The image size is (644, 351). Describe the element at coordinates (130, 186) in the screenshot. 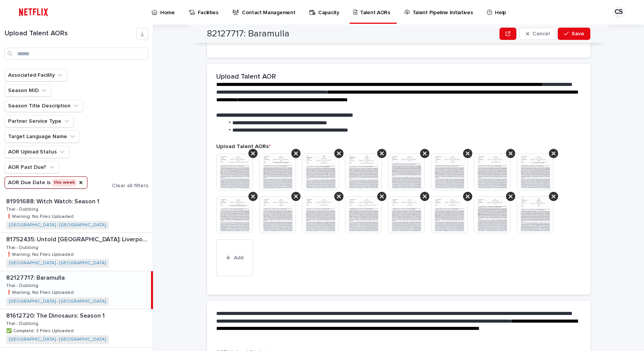

I see `span: Clear all filters` at that location.